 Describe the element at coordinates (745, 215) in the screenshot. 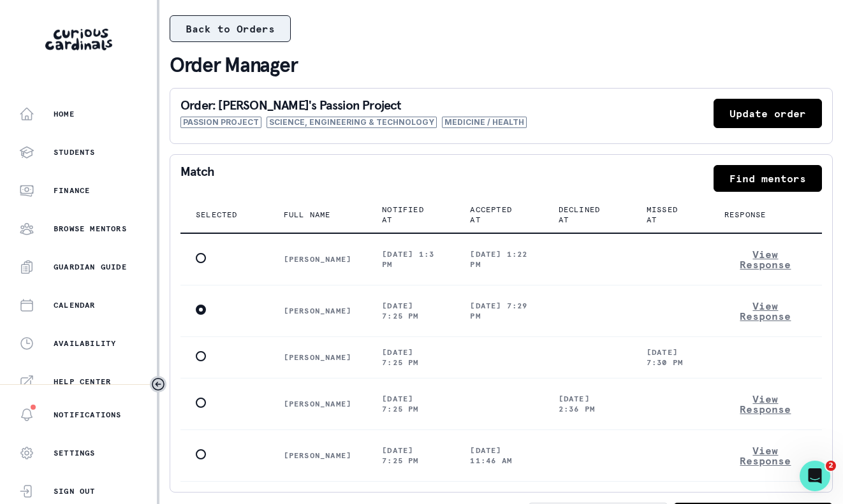

I see `p: Response` at that location.